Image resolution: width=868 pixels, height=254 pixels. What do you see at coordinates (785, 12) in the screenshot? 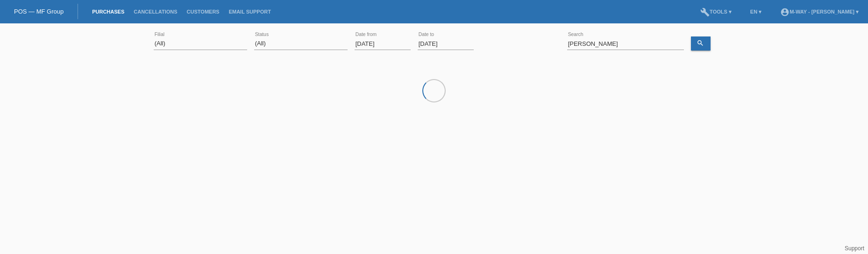
I see `i: account_circle` at bounding box center [785, 12].